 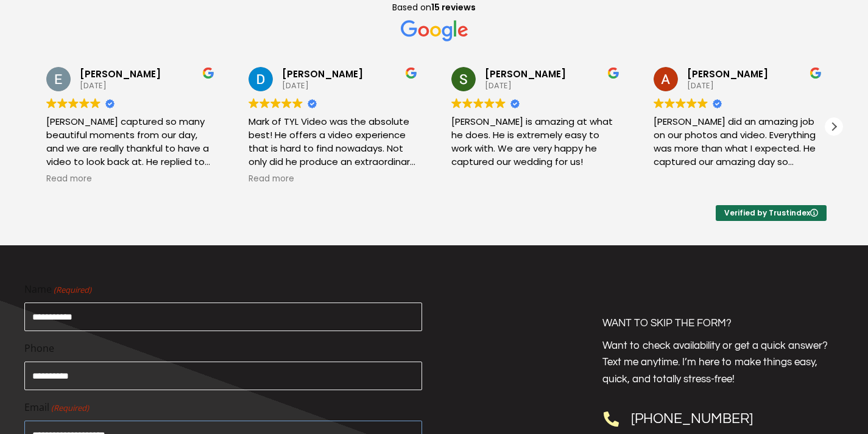 What do you see at coordinates (834, 127) in the screenshot?
I see `div: Next review` at bounding box center [834, 127].